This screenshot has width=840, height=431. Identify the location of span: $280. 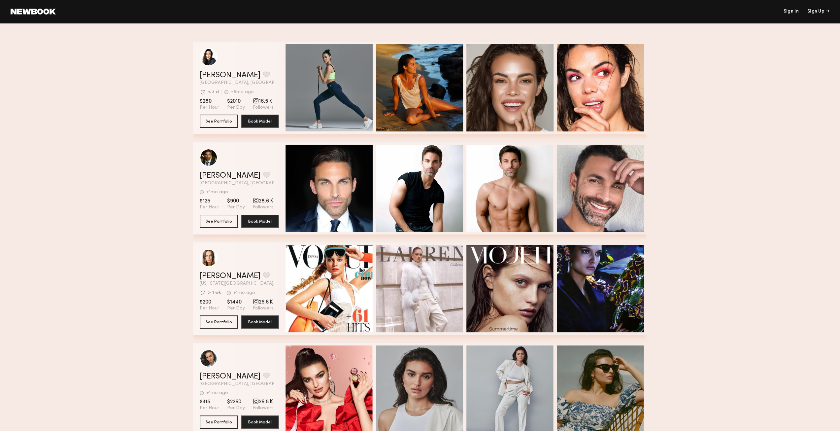
(209, 101).